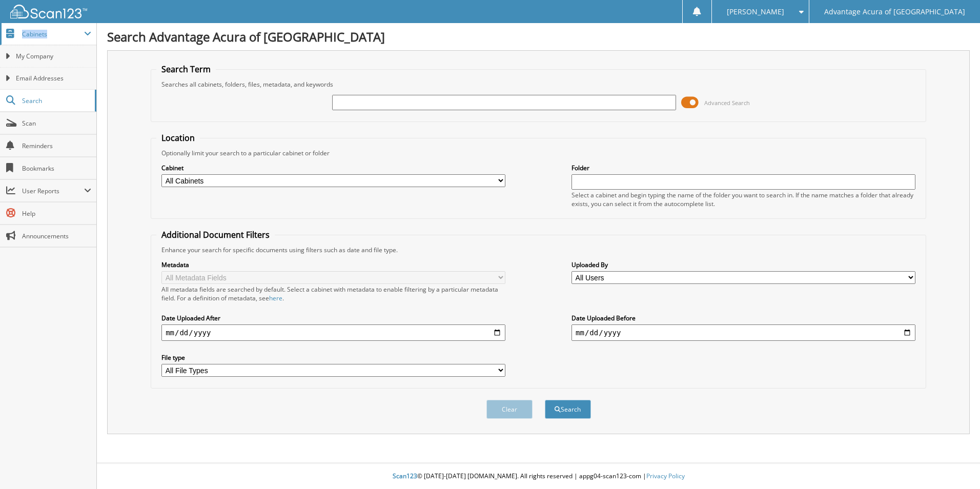 This screenshot has width=980, height=489. I want to click on img: scan123-logo-white.svg, so click(49, 11).